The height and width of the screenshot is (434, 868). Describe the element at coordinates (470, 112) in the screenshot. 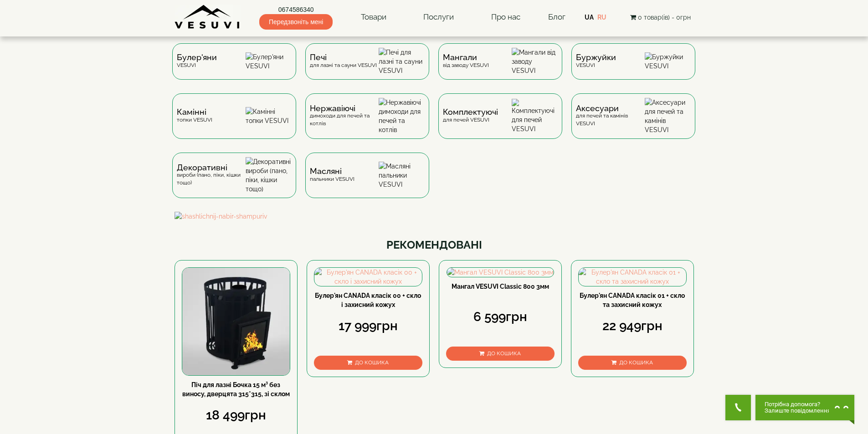

I see `span: Комплектуючі` at that location.